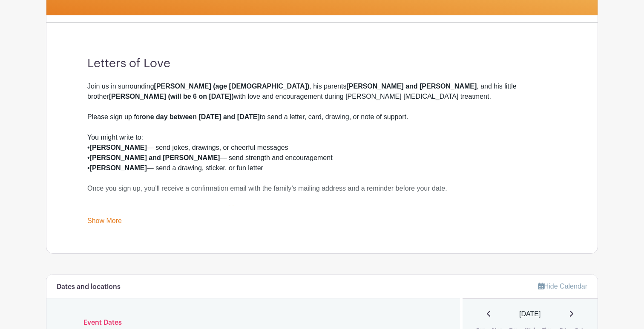 The width and height of the screenshot is (644, 329). I want to click on div: Please sign up for to send a letter, card, drawing, or note of support., so click(322, 122).